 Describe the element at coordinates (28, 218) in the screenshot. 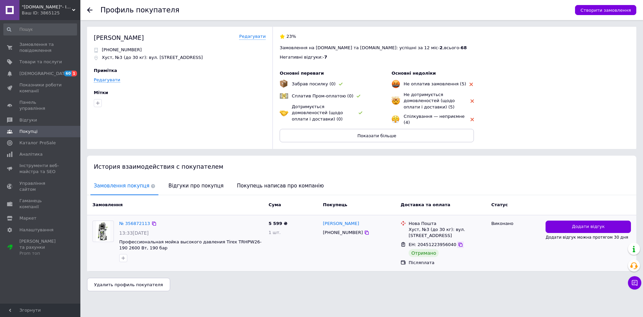

I see `span: Маркет` at that location.